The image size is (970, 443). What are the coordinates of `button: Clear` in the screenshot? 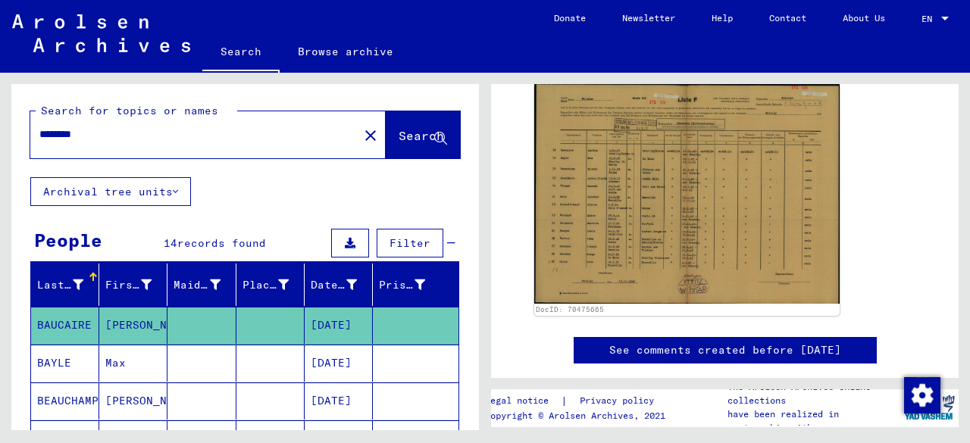 It's located at (371, 135).